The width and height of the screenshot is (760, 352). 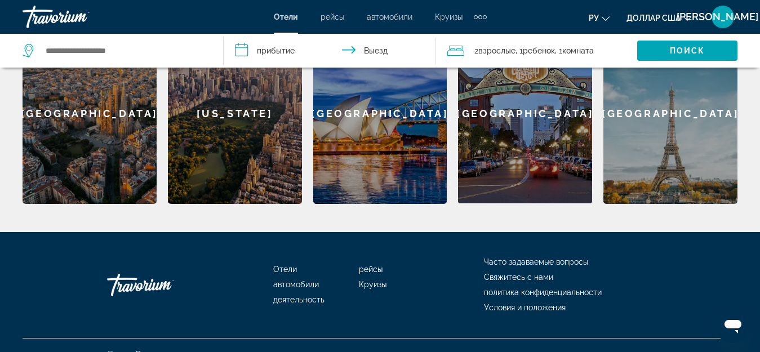 What do you see at coordinates (480, 17) in the screenshot?
I see `button: Дополнительные элементы навигации` at bounding box center [480, 17].